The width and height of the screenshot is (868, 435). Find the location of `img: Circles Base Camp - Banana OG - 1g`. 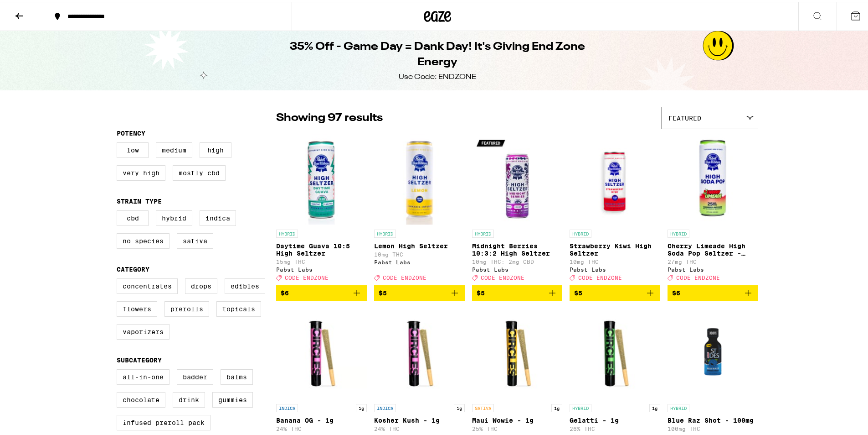

img: Circles Base Camp - Banana OG - 1g is located at coordinates (321, 351).